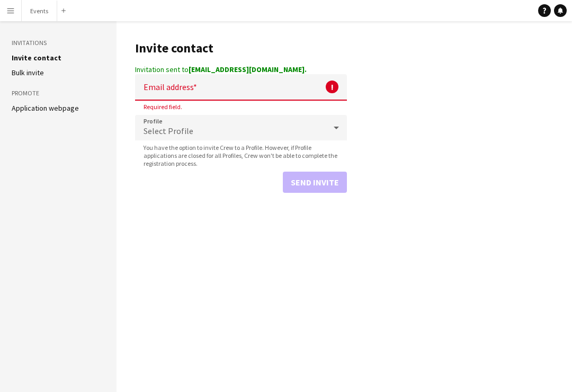 Image resolution: width=572 pixels, height=392 pixels. Describe the element at coordinates (241, 48) in the screenshot. I see `h1: Invite contact` at that location.